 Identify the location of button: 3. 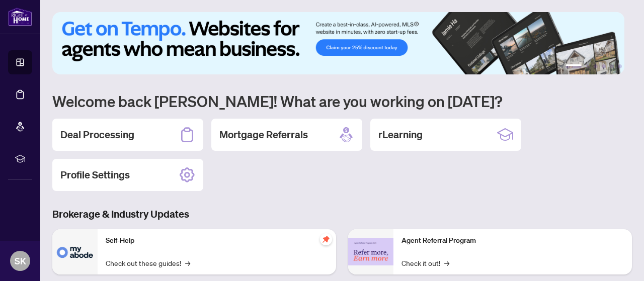
(595, 66).